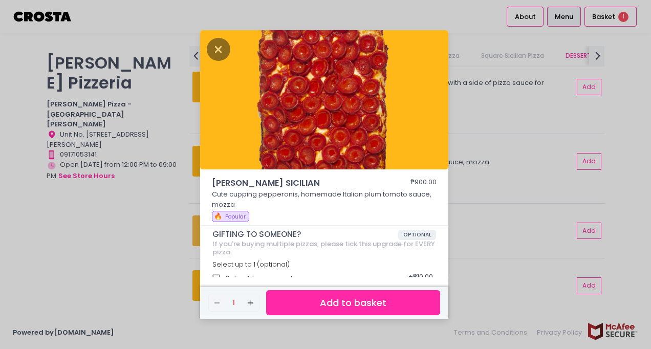 This screenshot has width=651, height=349. Describe the element at coordinates (305, 234) in the screenshot. I see `span: GIFTING TO SOMEONE?` at that location.